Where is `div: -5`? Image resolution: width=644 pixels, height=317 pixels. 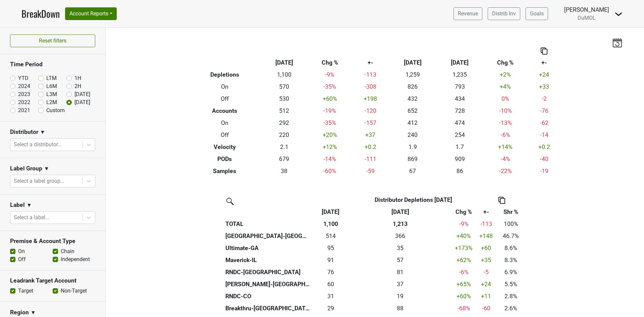 div: -5 is located at coordinates (486, 272).